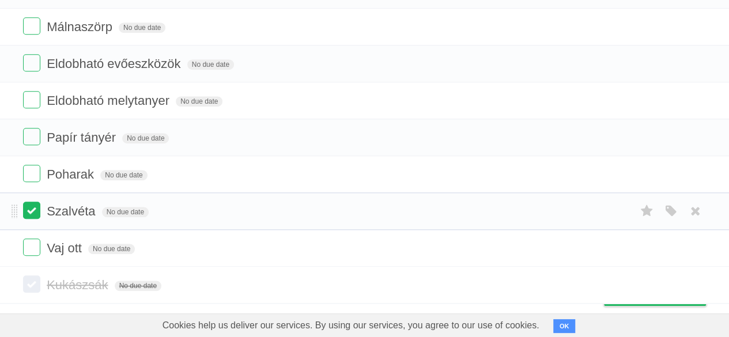  I want to click on span: Cookies help us deliver our services. By using our services, you agree to our use of cookies., so click(351, 326).